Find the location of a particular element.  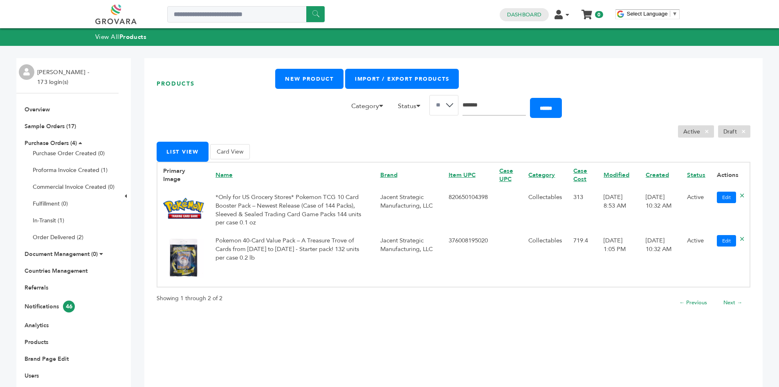

a: Commercial Invoice Created (0) is located at coordinates (74, 187).